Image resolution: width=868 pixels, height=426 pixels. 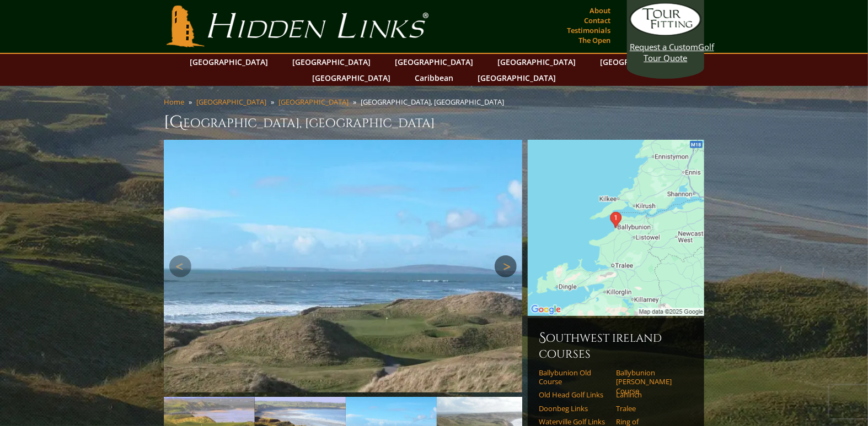 What do you see at coordinates (434, 77) in the screenshot?
I see `a: Caribbean` at bounding box center [434, 77].